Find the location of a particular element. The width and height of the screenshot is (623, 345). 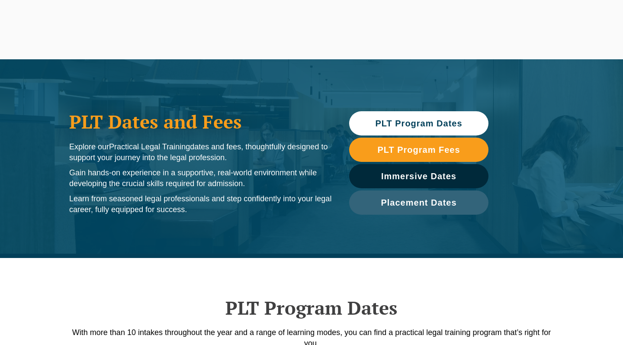

a: Immersive Dates is located at coordinates (419, 176).